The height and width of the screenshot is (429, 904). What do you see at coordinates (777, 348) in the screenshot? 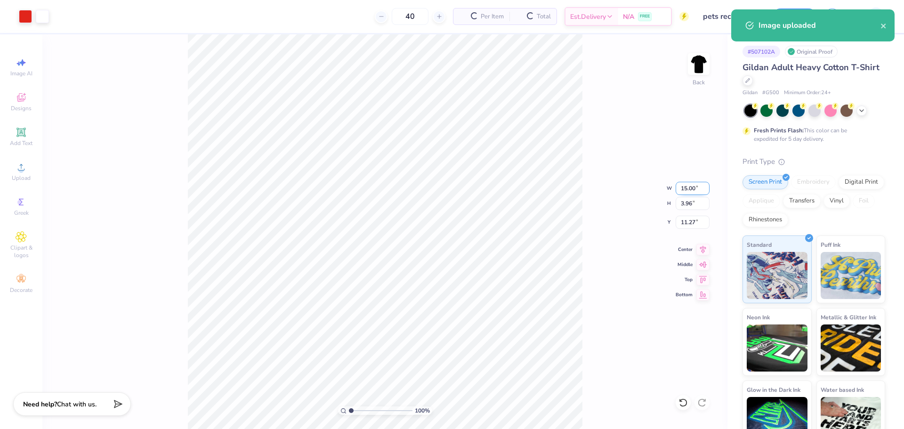
I see `img: Neon Ink` at bounding box center [777, 348].